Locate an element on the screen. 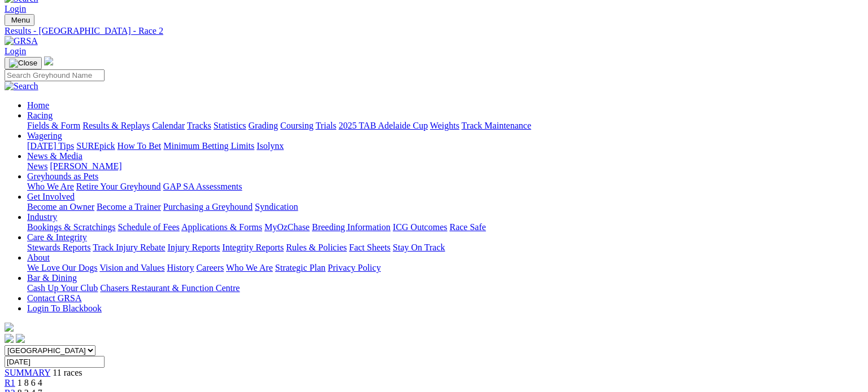  input: Search is located at coordinates (54, 75).